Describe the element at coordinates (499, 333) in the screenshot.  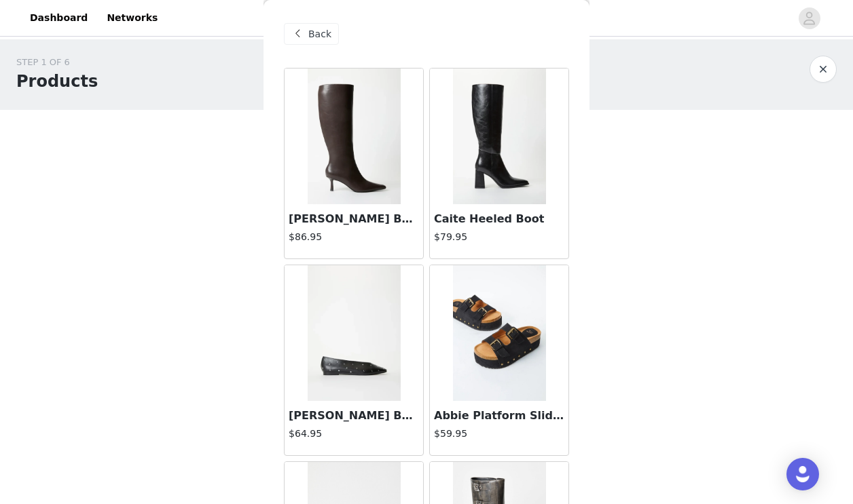
I see `img: Abbie Platform Slide Sandal` at that location.